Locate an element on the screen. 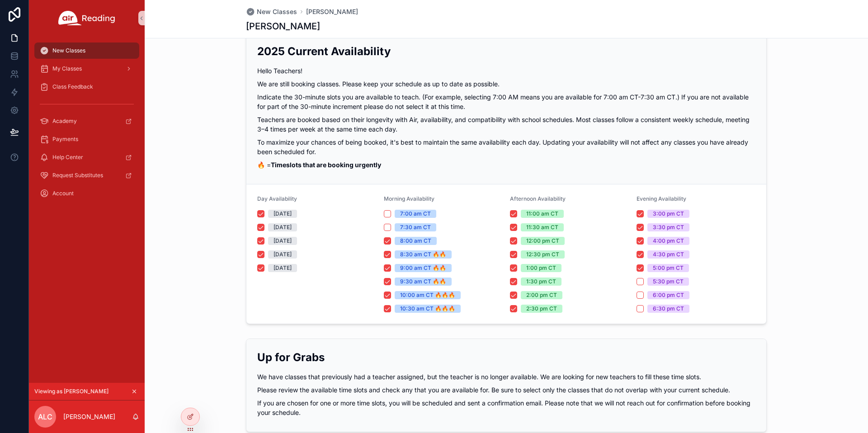 The height and width of the screenshot is (433, 868). span: Account is located at coordinates (63, 193).